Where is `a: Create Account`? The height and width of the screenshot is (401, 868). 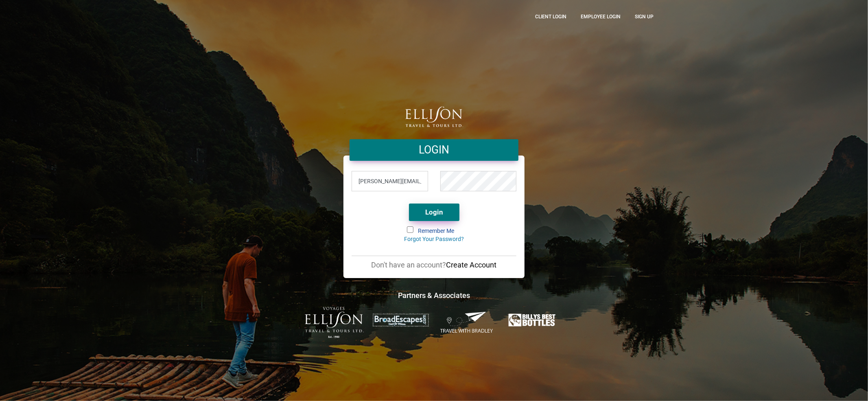 a: Create Account is located at coordinates (472, 265).